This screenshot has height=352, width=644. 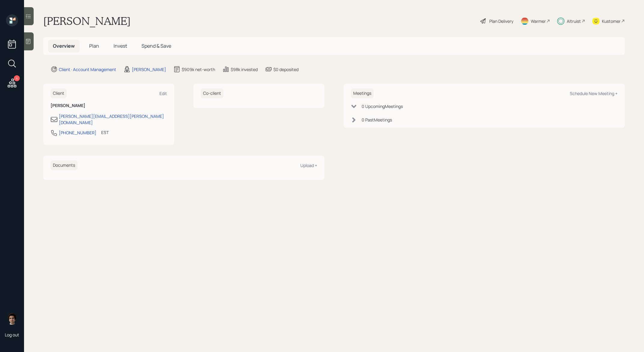 I want to click on div: 0 Upcoming Meeting s, so click(x=382, y=106).